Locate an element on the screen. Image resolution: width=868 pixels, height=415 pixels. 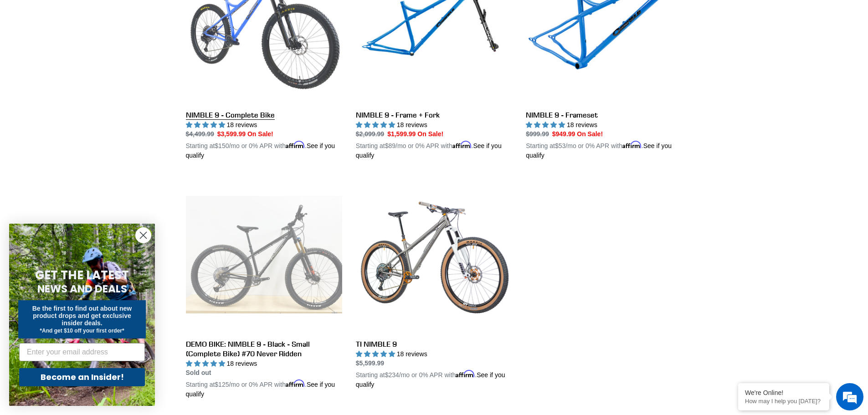
input: Enter your email address is located at coordinates (82, 352).